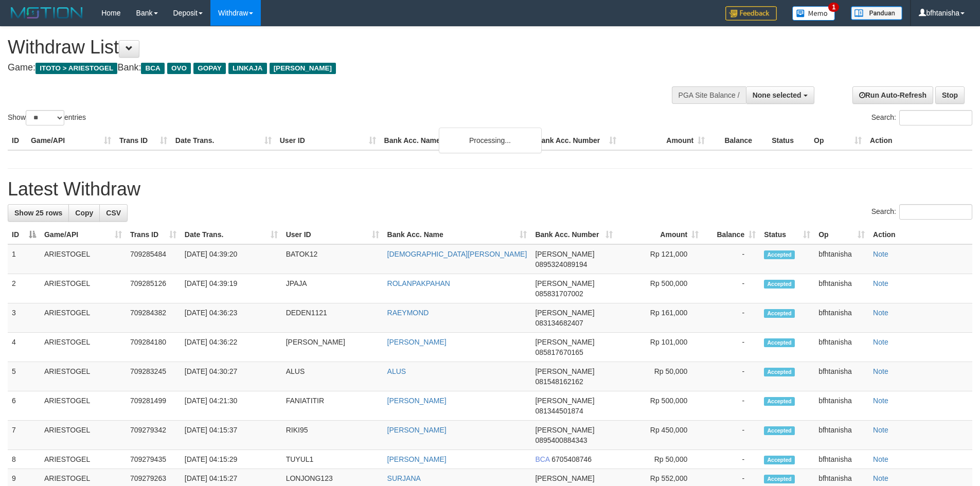 The height and width of the screenshot is (486, 980). I want to click on th: Status: activate to sort column ascending, so click(787, 234).